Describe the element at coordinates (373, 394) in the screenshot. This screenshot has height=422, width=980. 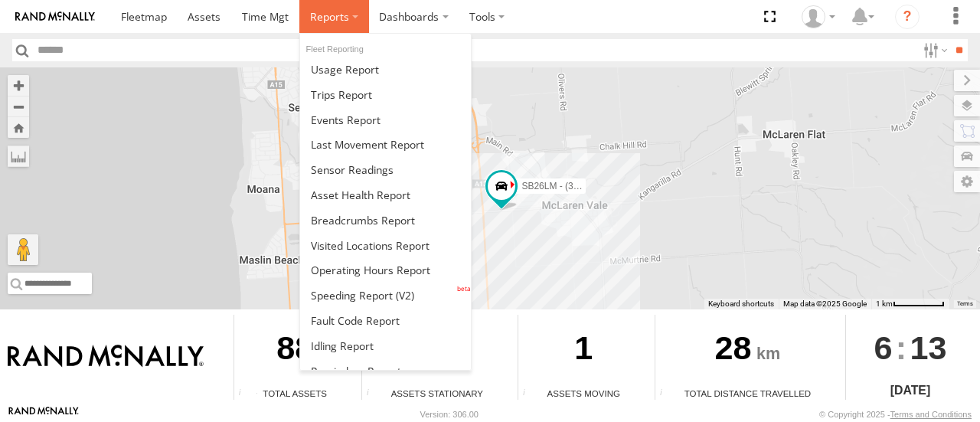
I see `div: Total number of assets current stationary.` at that location.